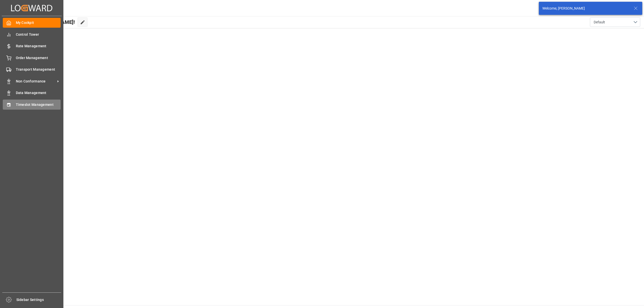  What do you see at coordinates (38, 69) in the screenshot?
I see `span: Transport Management` at bounding box center [38, 69].